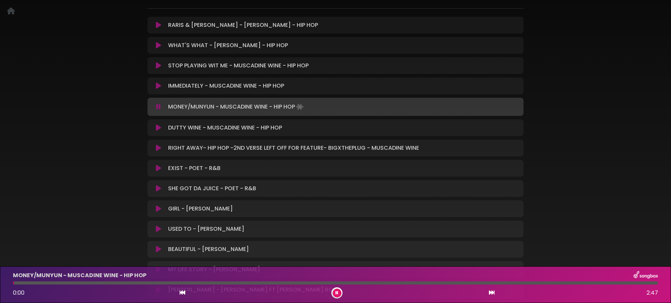  What do you see at coordinates (212, 189) in the screenshot?
I see `p: SHE GOT DA JUICE - POET - R&B` at bounding box center [212, 189].